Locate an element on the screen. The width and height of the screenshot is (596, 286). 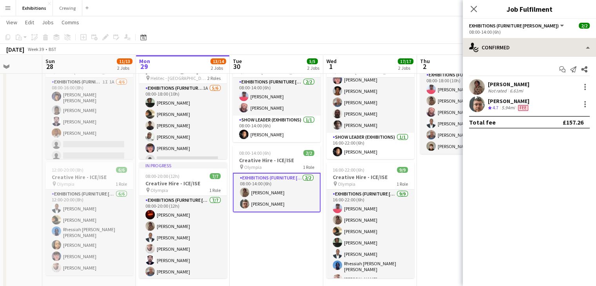
span: Jobs is located at coordinates (48, 22).